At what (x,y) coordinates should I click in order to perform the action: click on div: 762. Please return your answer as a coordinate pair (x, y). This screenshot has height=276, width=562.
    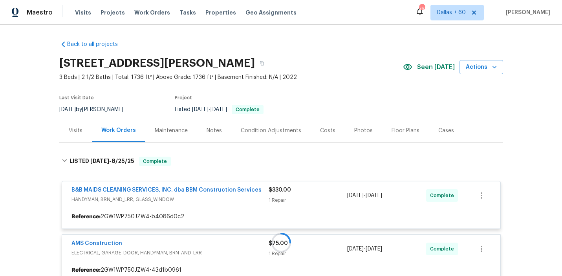
    Looking at the image, I should click on (422, 9).